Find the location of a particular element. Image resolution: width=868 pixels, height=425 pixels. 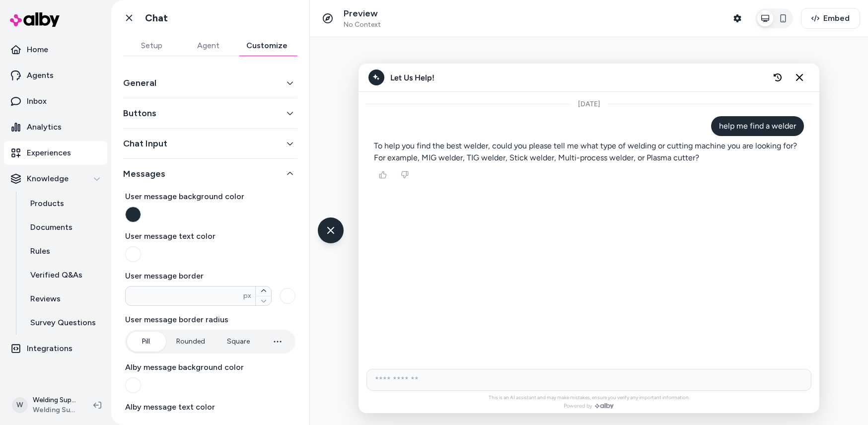

a: Rules is located at coordinates (64, 251).